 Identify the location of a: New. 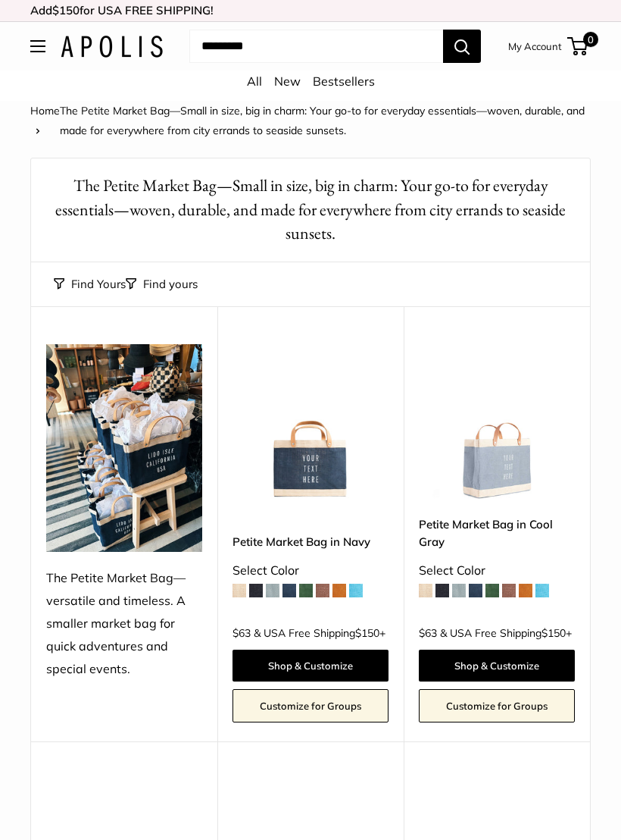
(287, 81).